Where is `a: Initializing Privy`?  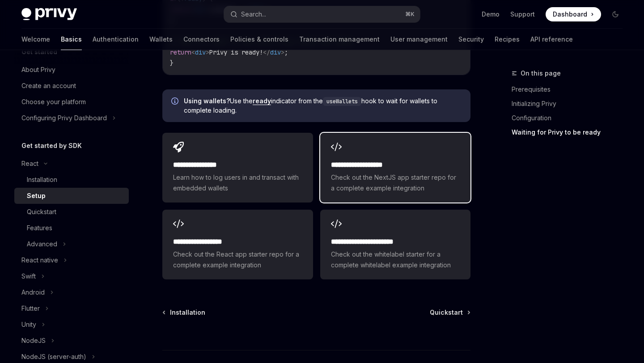 a: Initializing Privy is located at coordinates (570, 104).